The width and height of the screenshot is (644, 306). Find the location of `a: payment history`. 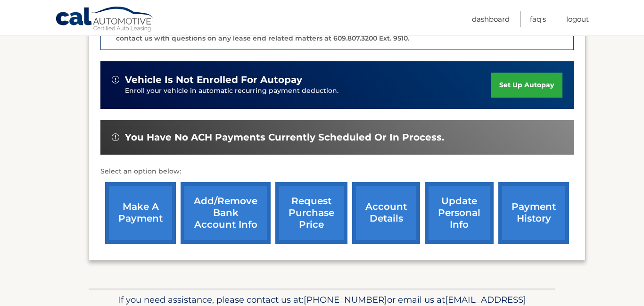

a: payment history is located at coordinates (534, 213).